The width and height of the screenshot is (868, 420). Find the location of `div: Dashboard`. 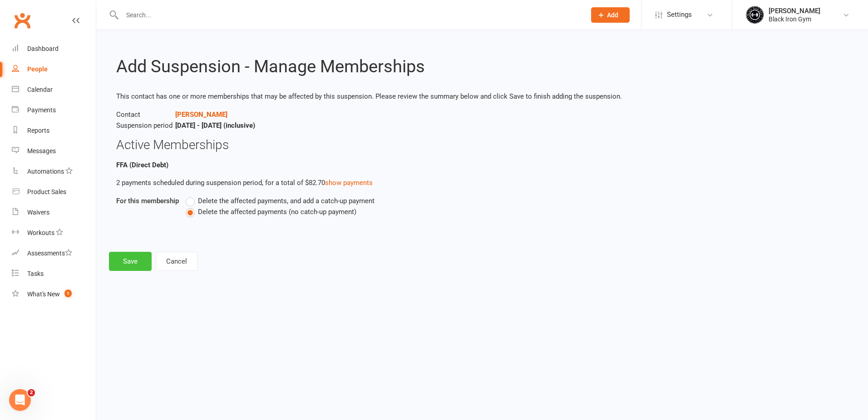

div: Dashboard is located at coordinates (43, 48).